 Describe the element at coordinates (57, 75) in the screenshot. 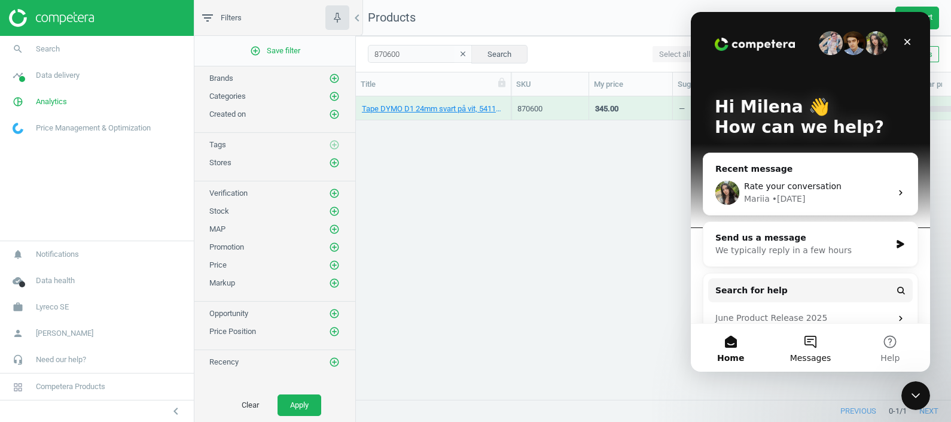

I see `span: Data delivery` at that location.